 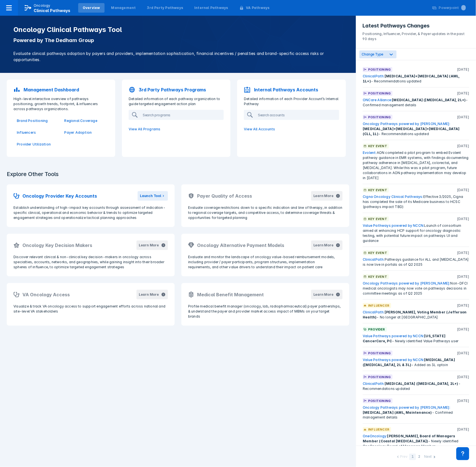 I want to click on a: Cigna Oncology Clinical Pathways:, so click(x=393, y=197).